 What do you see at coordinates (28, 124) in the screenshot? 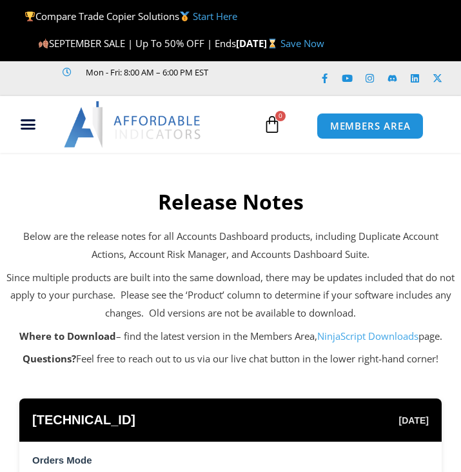
I see `div: Menu Toggle` at bounding box center [28, 124].